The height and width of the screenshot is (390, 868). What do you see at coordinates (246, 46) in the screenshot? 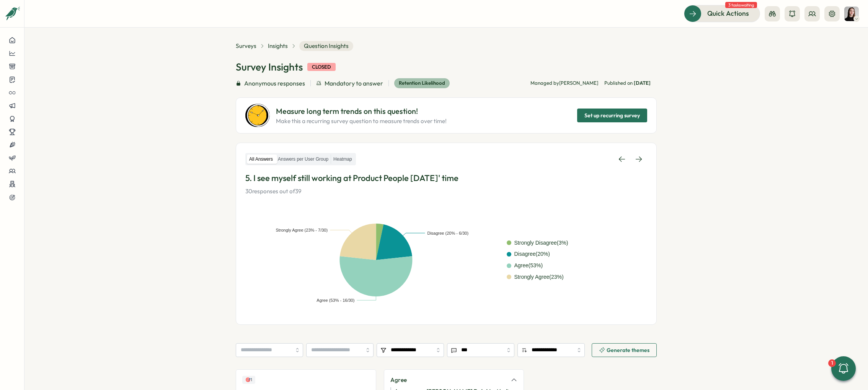
I see `span: Surveys` at bounding box center [246, 46].